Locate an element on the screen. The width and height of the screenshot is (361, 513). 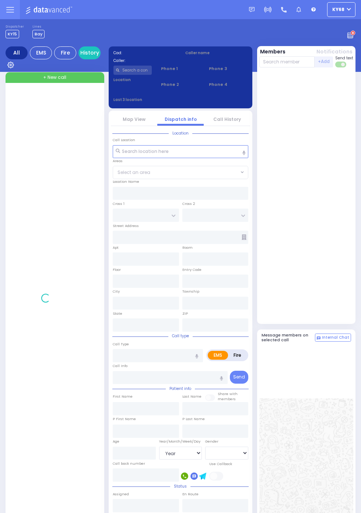
img: message.svg is located at coordinates (252, 10).